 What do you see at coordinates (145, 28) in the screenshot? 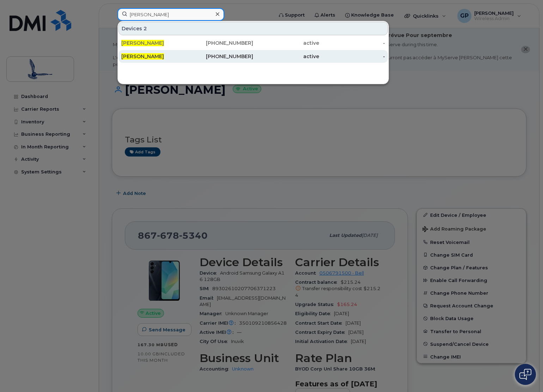
I see `span: 2` at bounding box center [145, 28].